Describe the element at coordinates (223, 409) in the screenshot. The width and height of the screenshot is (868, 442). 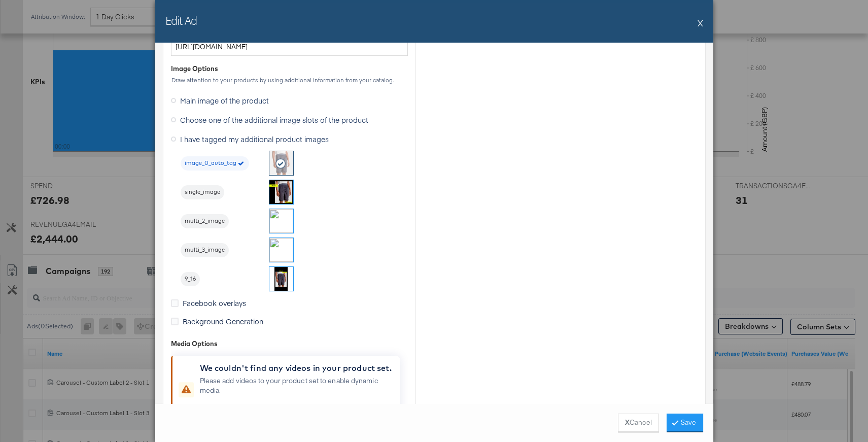
I see `span: Add Anyway` at that location.